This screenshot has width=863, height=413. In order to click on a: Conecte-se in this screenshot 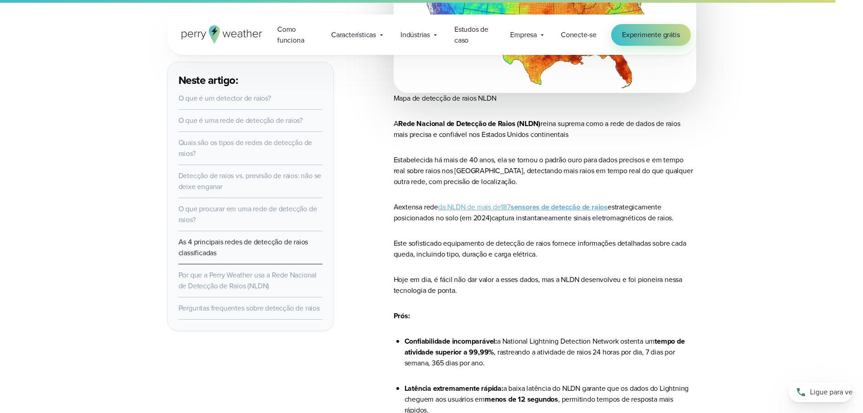, I will do `click(579, 35)`.